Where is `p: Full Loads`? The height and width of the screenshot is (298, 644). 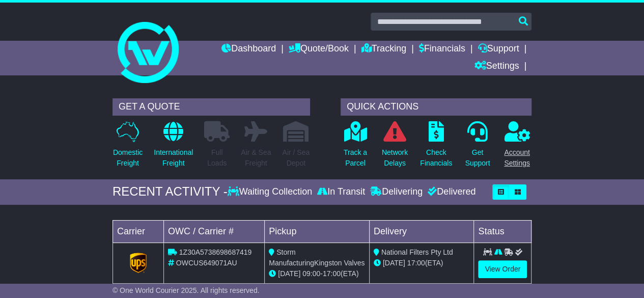
p: Full Loads is located at coordinates (217, 158).